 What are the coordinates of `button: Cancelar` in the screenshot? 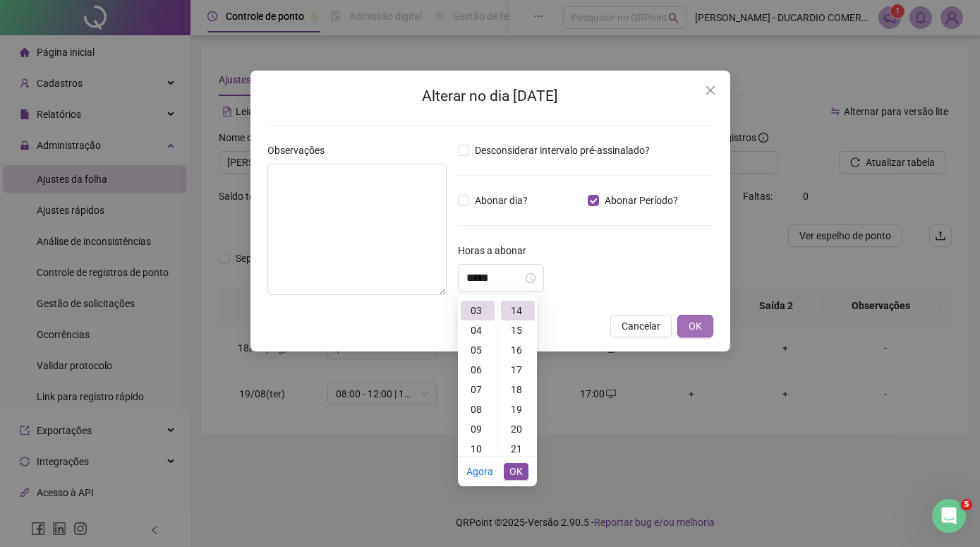 It's located at (641, 326).